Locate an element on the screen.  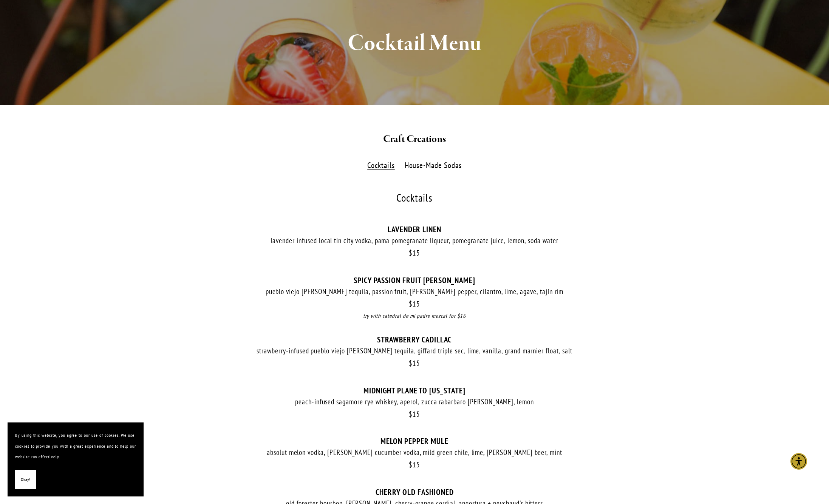
div: LAVENDER LINEN is located at coordinates (415, 229).